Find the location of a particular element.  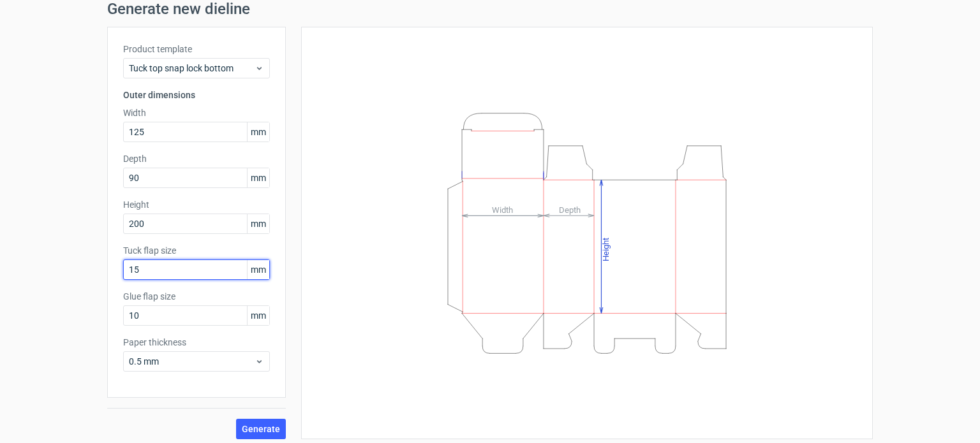

span: Generate is located at coordinates (261, 429).